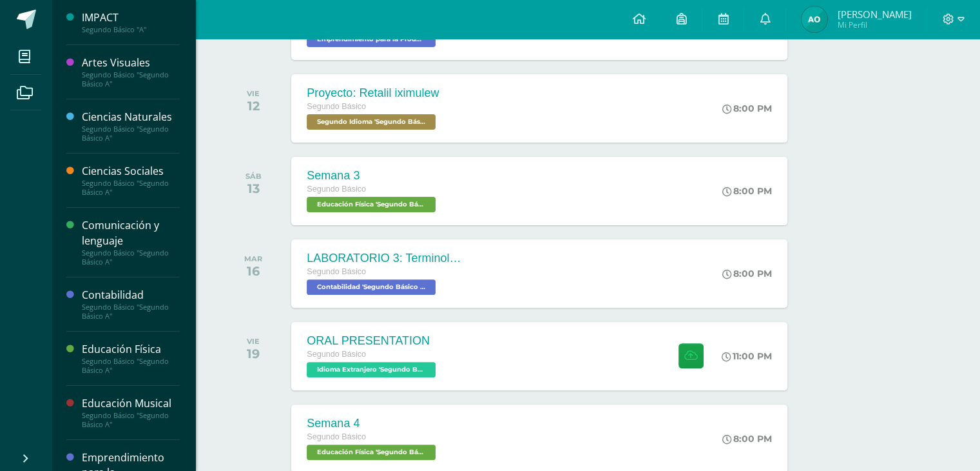 Image resolution: width=980 pixels, height=471 pixels. What do you see at coordinates (874, 24) in the screenshot?
I see `span: Mi Perfil` at bounding box center [874, 24].